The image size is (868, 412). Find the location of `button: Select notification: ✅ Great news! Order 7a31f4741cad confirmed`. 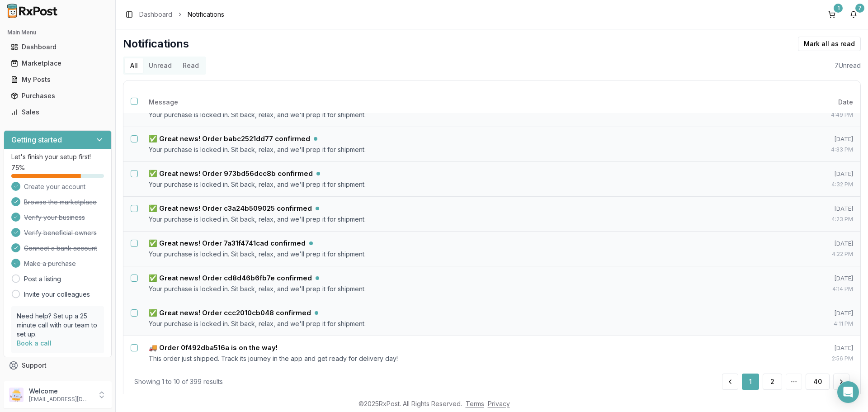

button: Select notification: ✅ Great news! Order 7a31f4741cad confirmed is located at coordinates (134, 243).